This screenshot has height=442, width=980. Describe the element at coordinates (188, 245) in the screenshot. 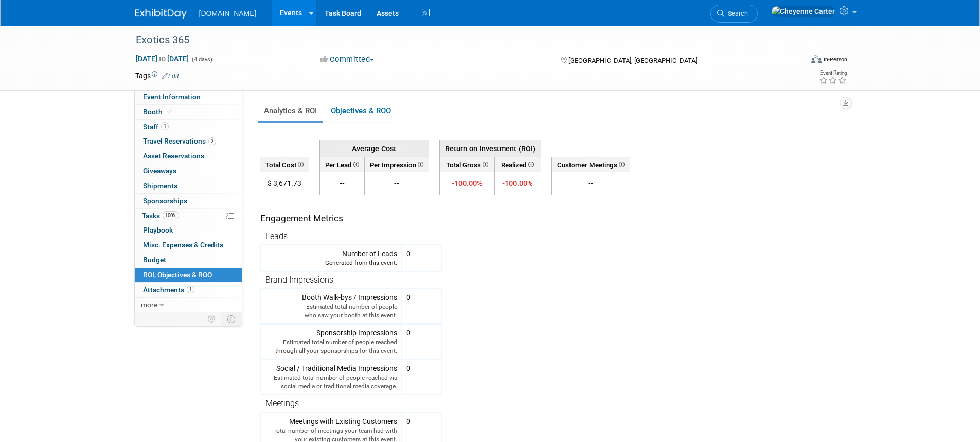

I see `a: Misc. Expenses & Credits` at that location.